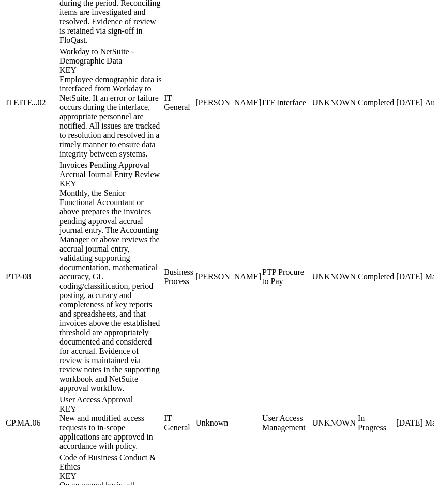 The width and height of the screenshot is (438, 485). I want to click on div: Code of Business Conduct & Ethics, so click(111, 467).